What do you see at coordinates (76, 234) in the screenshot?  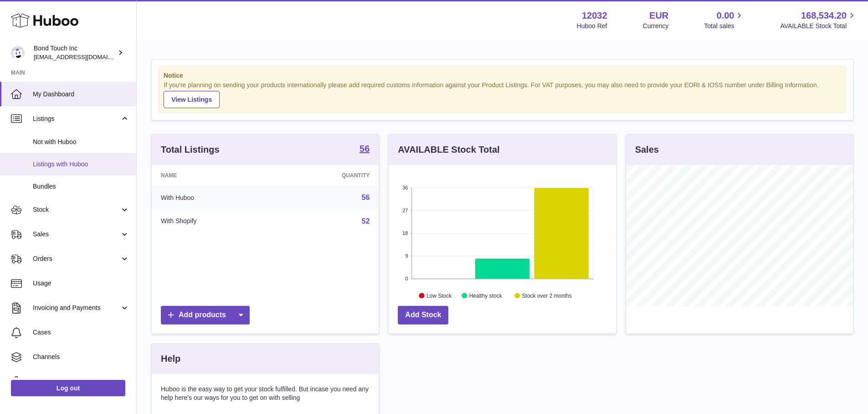 I see `span: Sales` at bounding box center [76, 234].